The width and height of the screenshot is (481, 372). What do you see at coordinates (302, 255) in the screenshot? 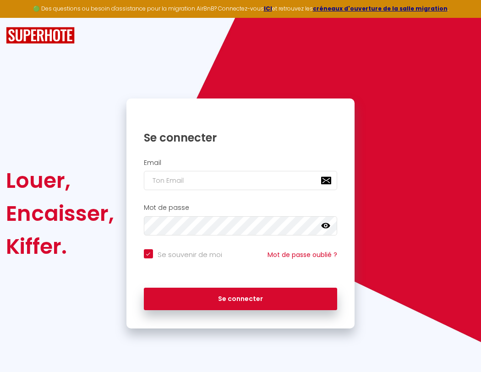
I see `a: Mot de passe oublié ?` at bounding box center [302, 255].